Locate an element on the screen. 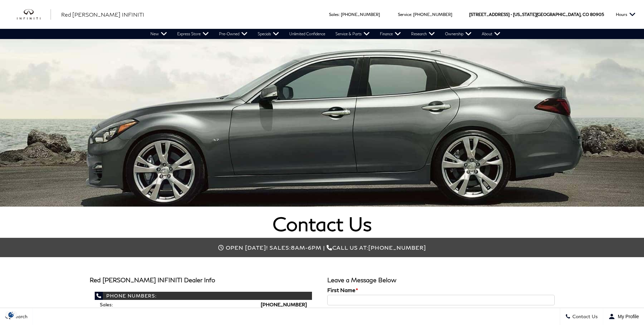 The image size is (644, 325). h3: Leave a Message Below is located at coordinates (441, 280).